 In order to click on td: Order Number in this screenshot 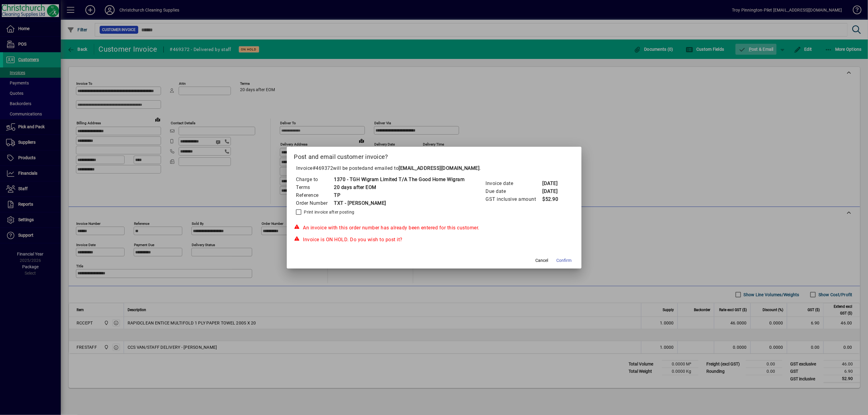, I will do `click(315, 204)`.